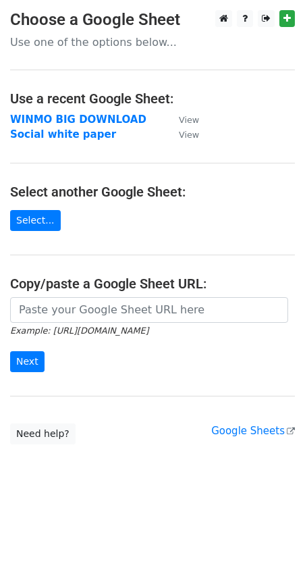 The image size is (305, 568). What do you see at coordinates (153, 192) in the screenshot?
I see `h4: Select another Google Sheet:` at bounding box center [153, 192].